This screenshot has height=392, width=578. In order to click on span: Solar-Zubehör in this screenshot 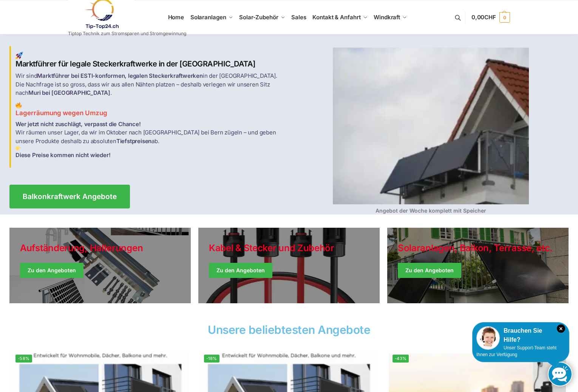, I will do `click(259, 17)`.